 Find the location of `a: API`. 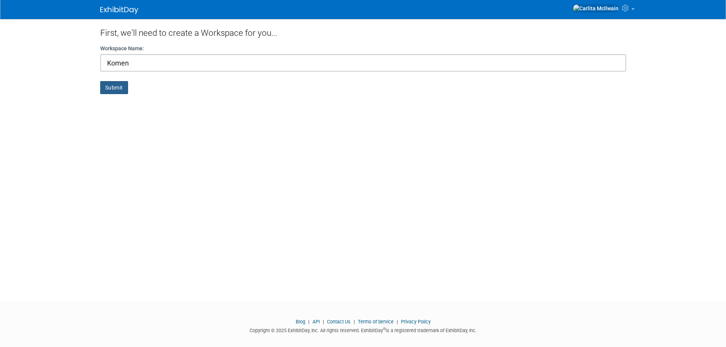

a: API is located at coordinates (316, 321).